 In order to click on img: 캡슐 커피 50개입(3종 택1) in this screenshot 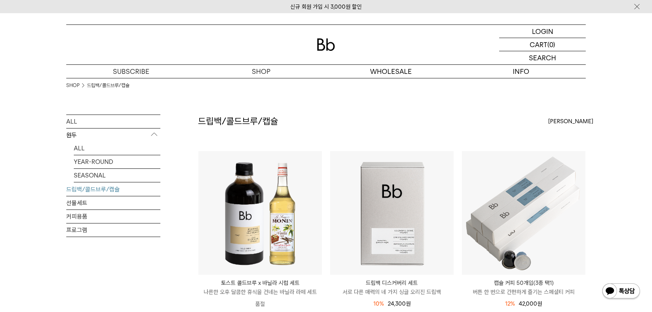, I will do `click(524, 213)`.